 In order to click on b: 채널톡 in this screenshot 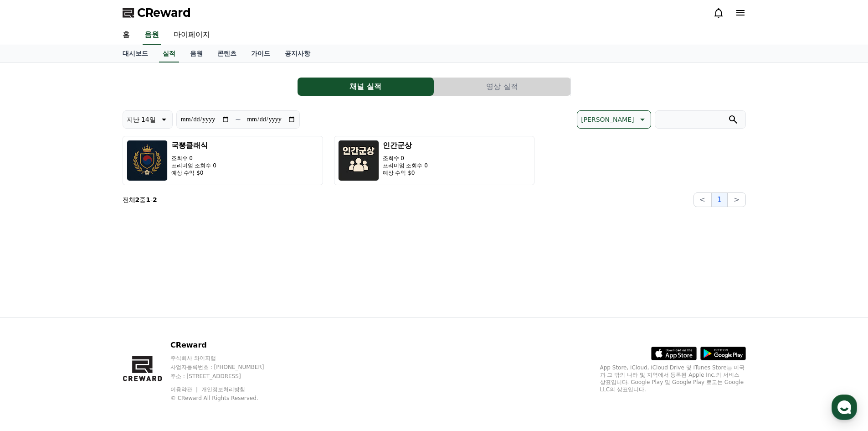, I will do `click(86, 175)`.